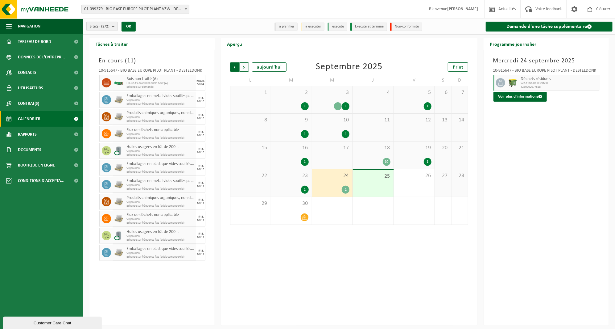 The height and width of the screenshot is (329, 615). What do you see at coordinates (373, 80) in the screenshot?
I see `td: J` at bounding box center [373, 80].